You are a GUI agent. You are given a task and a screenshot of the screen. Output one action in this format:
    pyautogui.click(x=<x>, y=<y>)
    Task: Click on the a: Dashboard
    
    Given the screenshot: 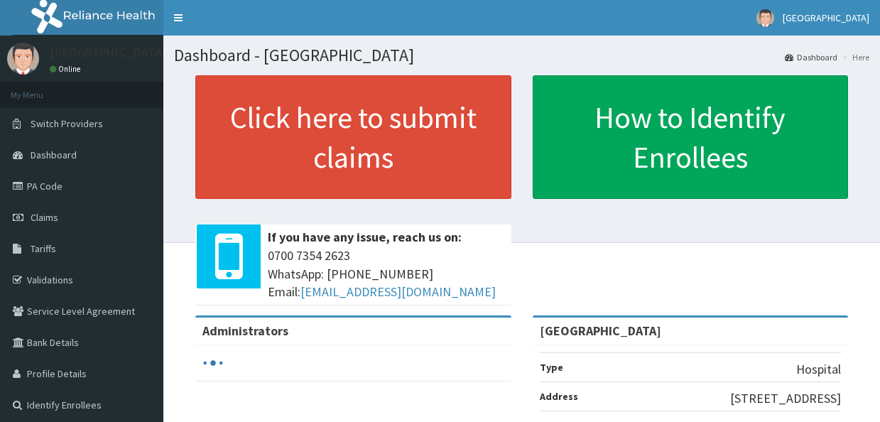 What is the action you would take?
    pyautogui.click(x=811, y=57)
    